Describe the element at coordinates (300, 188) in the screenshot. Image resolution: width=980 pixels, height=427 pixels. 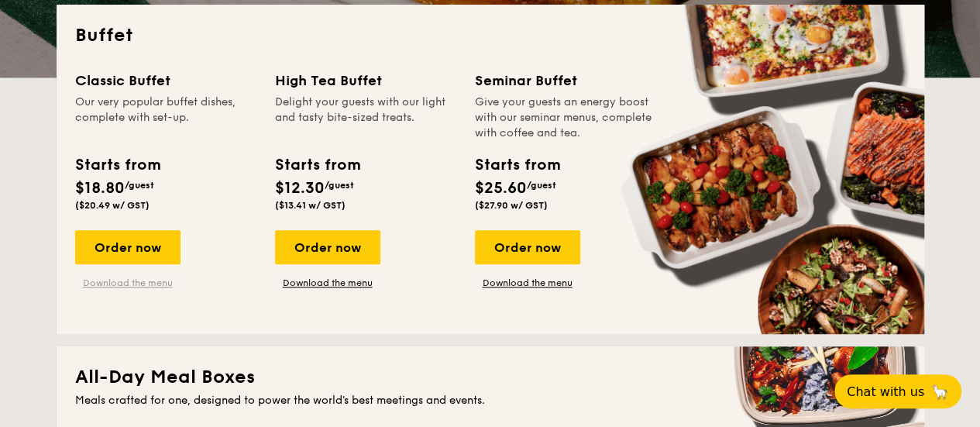
I see `span: $12.30` at that location.